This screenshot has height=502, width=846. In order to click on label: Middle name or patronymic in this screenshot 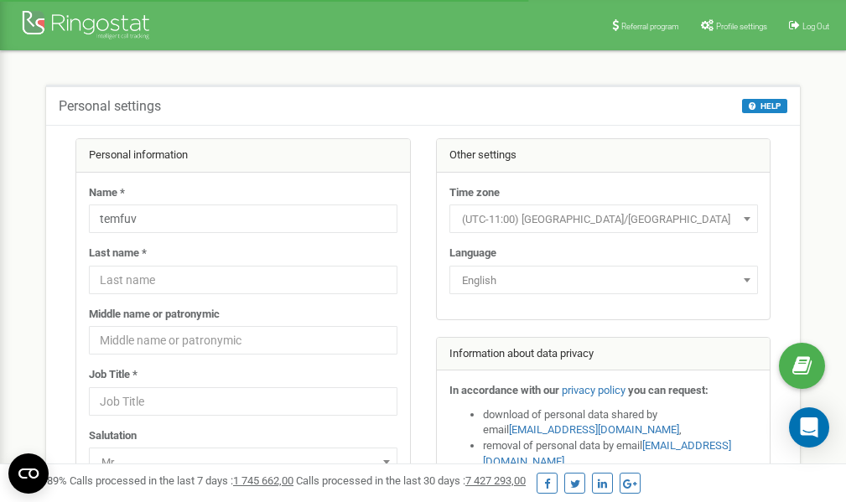, I will do `click(154, 315)`.